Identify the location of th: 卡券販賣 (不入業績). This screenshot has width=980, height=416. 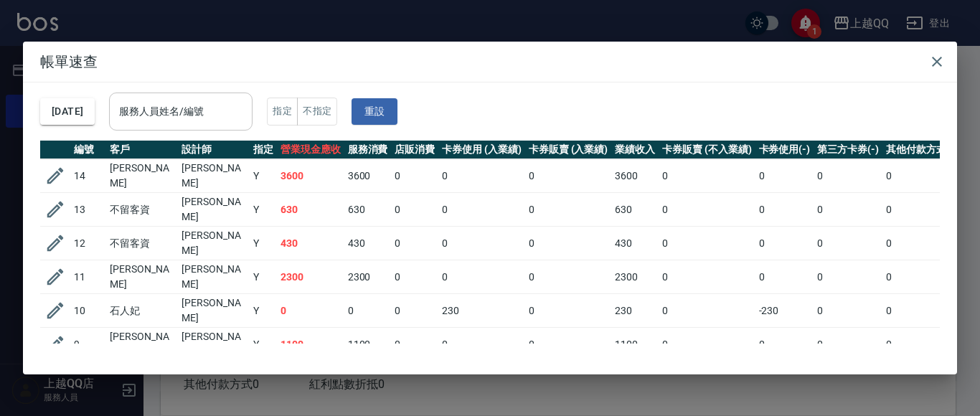
(706, 150).